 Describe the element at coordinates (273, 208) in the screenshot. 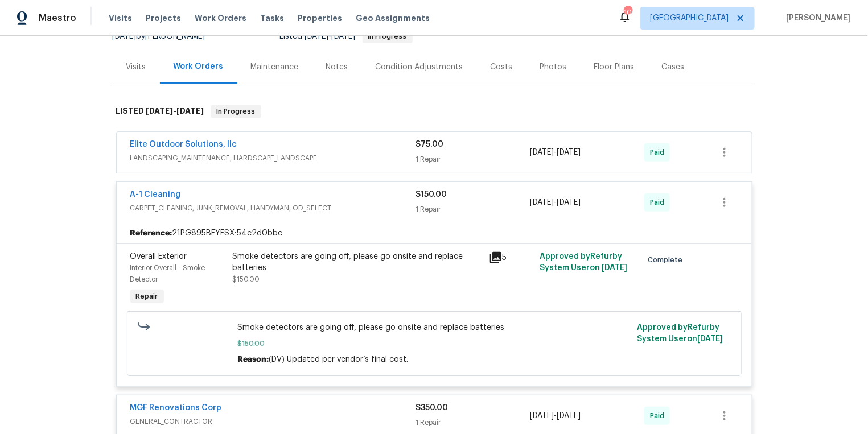

I see `span: CARPET_CLEANING, JUNK_REMOVAL, HANDYMAN, OD_SELECT` at that location.